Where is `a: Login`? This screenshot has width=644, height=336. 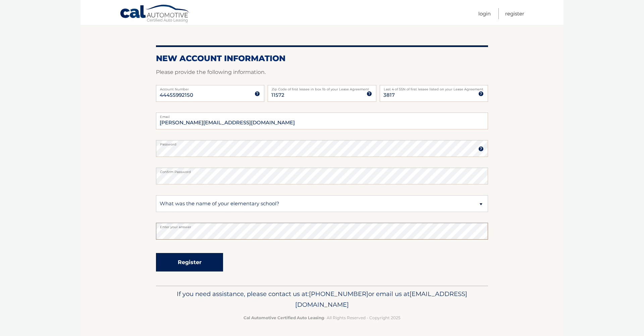
a: Login is located at coordinates (485, 13).